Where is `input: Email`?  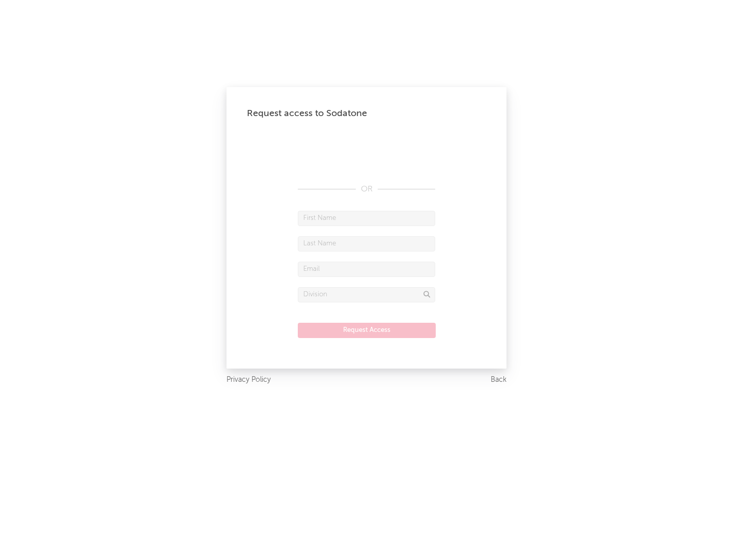
input: Email is located at coordinates (366, 269).